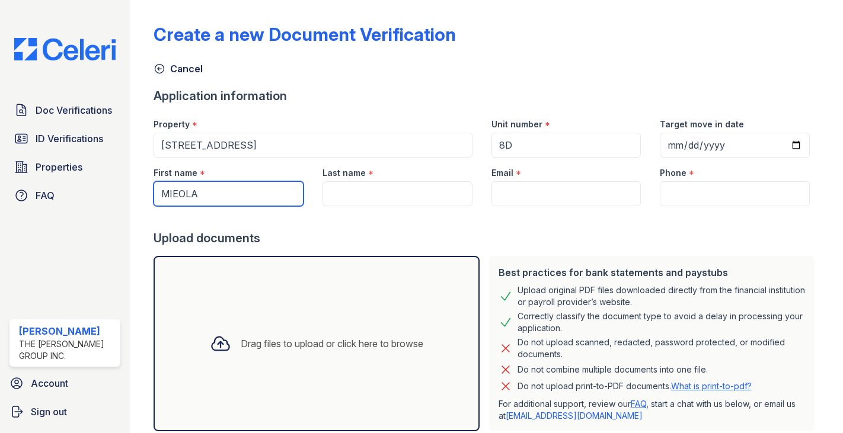  Describe the element at coordinates (344, 173) in the screenshot. I see `label: Last name` at that location.